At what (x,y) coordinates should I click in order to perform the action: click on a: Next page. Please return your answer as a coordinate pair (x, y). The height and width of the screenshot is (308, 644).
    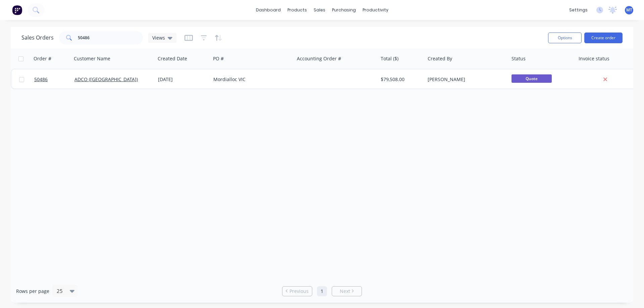
    Looking at the image, I should click on (347, 291).